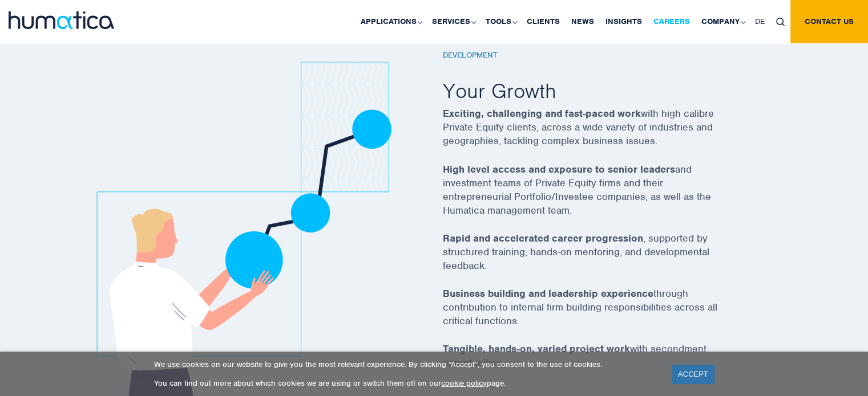 The height and width of the screenshot is (396, 868). Describe the element at coordinates (543, 238) in the screenshot. I see `strong: Rapid and accelerated career progression` at that location.